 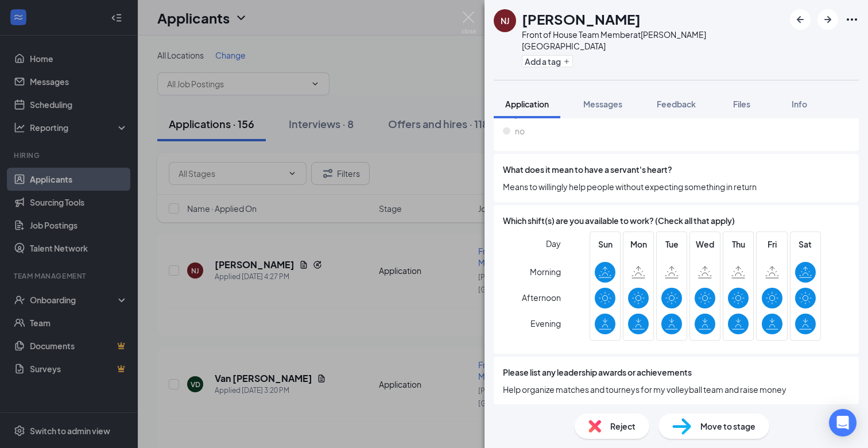 I want to click on button: ArrowLeftNew, so click(x=800, y=20).